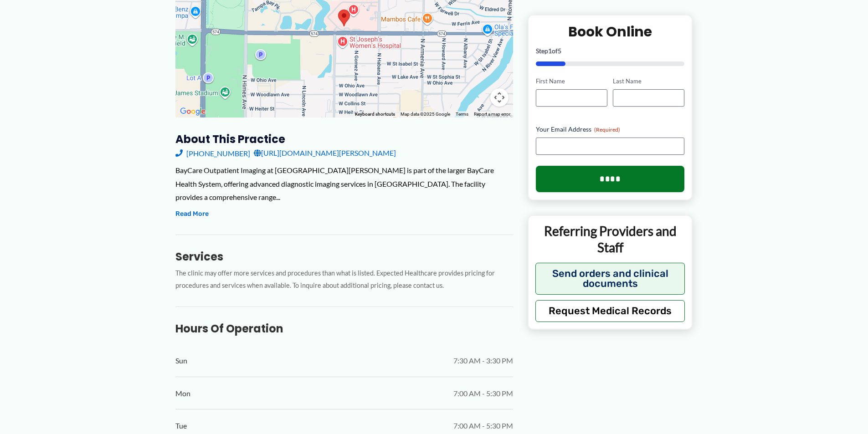  I want to click on p: Step of, so click(610, 51).